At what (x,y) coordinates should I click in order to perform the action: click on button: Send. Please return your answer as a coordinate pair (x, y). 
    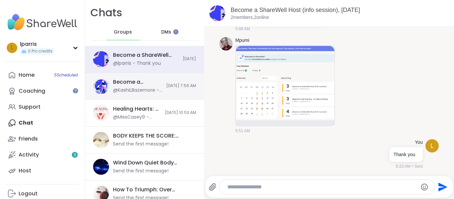
    Looking at the image, I should click on (441, 187).